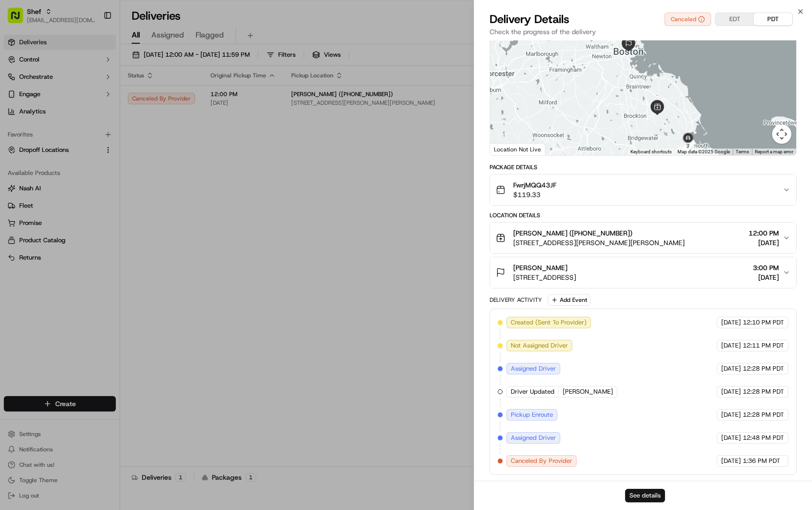  I want to click on div: Location Details, so click(643, 216).